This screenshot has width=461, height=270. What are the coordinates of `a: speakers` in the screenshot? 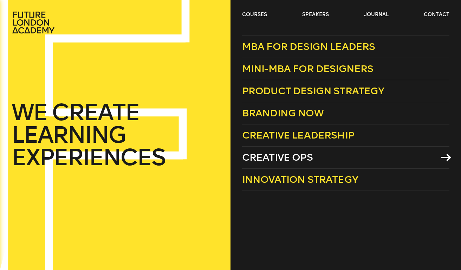 It's located at (316, 15).